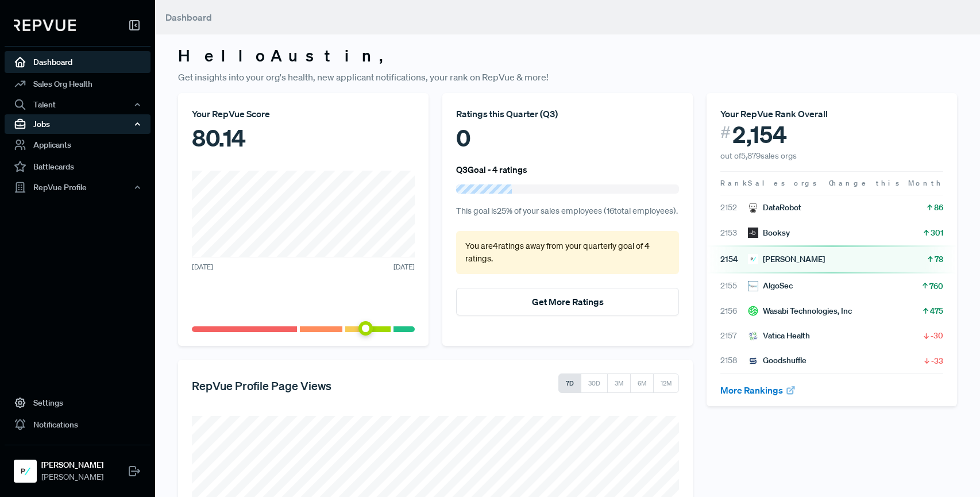 The height and width of the screenshot is (497, 980). I want to click on span: -33, so click(937, 361).